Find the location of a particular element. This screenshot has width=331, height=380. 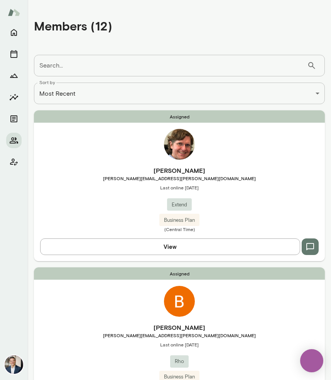

img: Mento is located at coordinates (14, 12).